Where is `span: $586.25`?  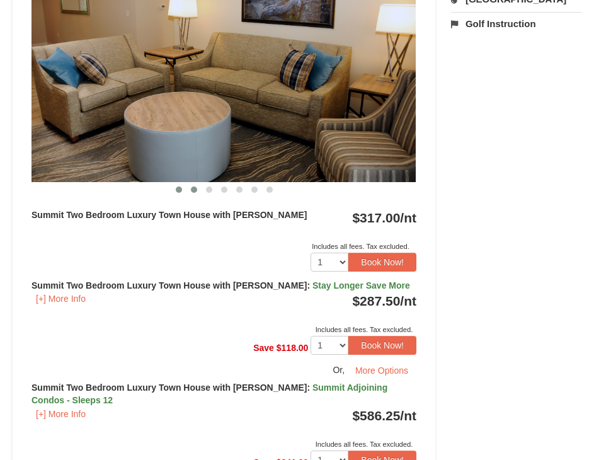
span: $586.25 is located at coordinates (376, 415).